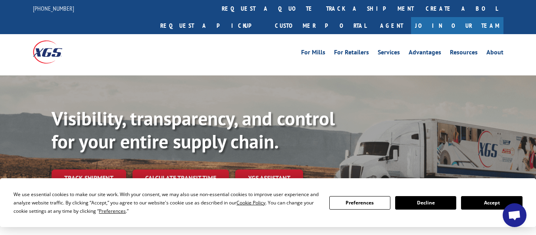  I want to click on a: For Retailers, so click(351, 54).